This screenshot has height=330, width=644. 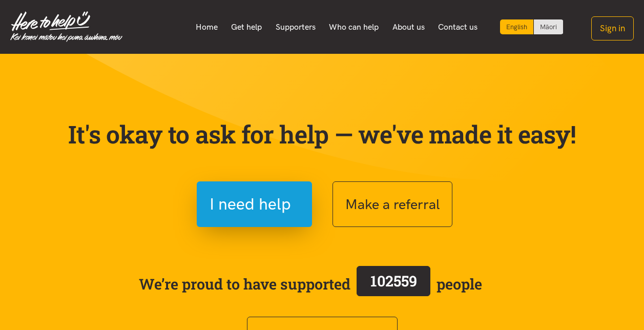 I want to click on a: Supporters, so click(x=295, y=27).